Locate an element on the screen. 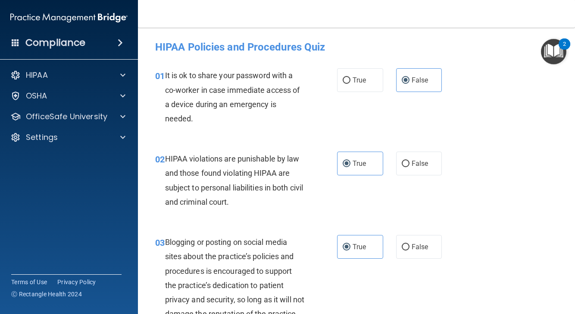  a: Terms of Use is located at coordinates (29, 282).